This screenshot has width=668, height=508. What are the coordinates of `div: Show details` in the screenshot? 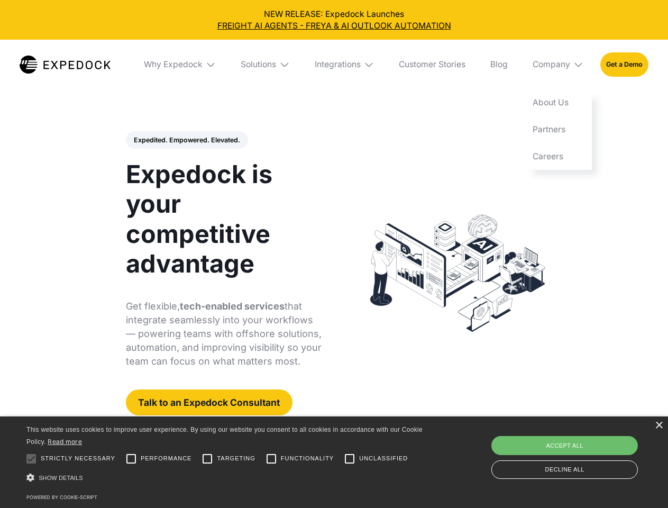 It's located at (227, 478).